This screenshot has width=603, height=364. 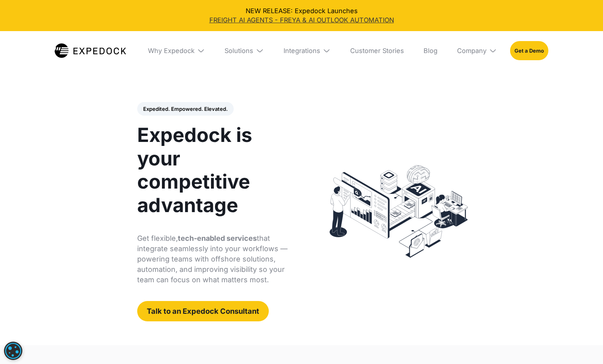 I want to click on div: Chat Widget, so click(x=583, y=345).